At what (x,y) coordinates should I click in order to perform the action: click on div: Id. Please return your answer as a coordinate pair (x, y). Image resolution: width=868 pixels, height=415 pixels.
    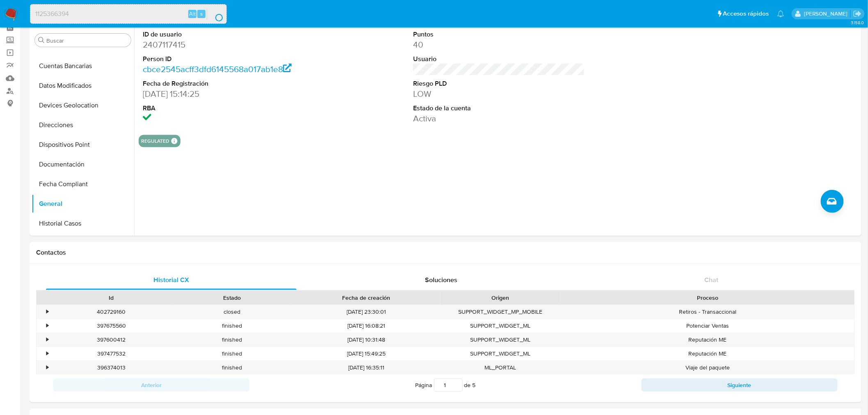
    Looking at the image, I should click on (111, 298).